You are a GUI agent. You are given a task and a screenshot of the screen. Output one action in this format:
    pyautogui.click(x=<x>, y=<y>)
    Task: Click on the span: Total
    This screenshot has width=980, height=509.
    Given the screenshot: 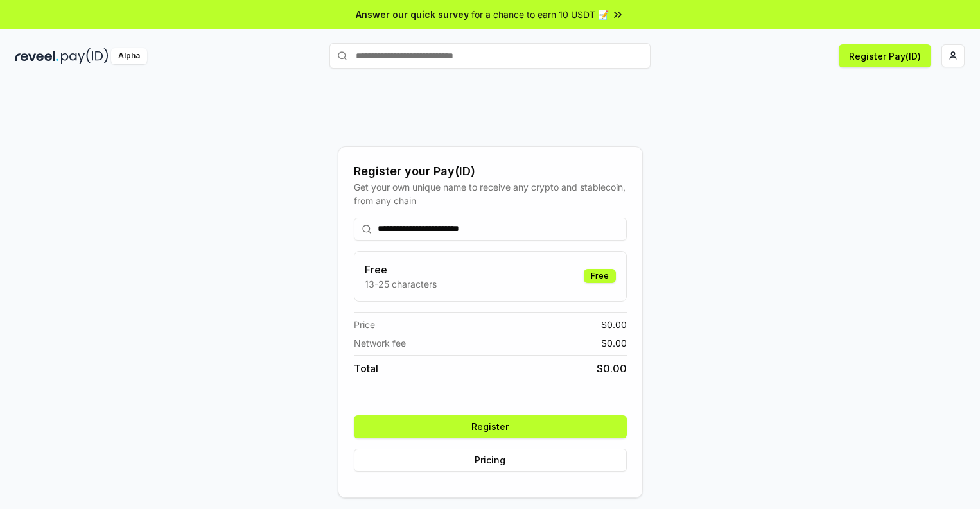 What is the action you would take?
    pyautogui.click(x=366, y=368)
    